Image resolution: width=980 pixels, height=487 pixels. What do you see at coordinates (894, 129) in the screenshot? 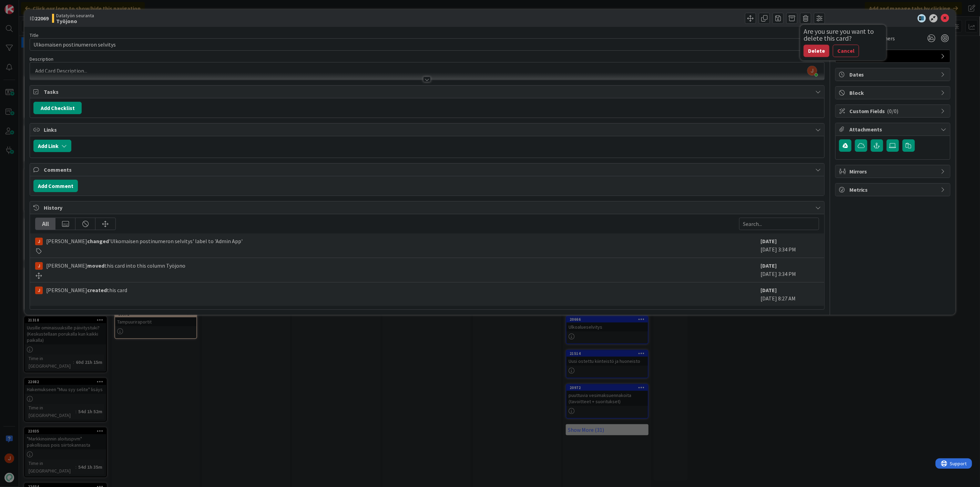
I see `span: Attachments` at bounding box center [894, 129].